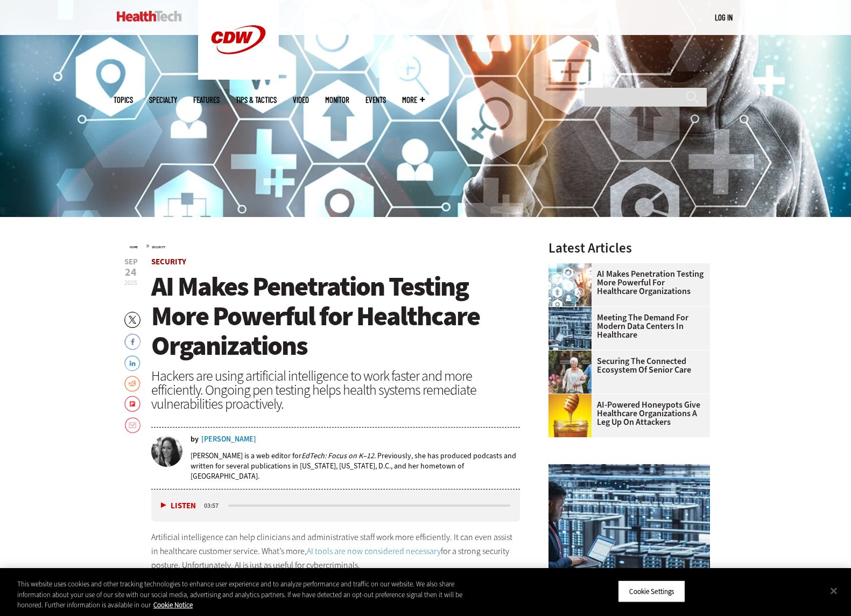 The height and width of the screenshot is (616, 851). Describe the element at coordinates (570, 372) in the screenshot. I see `img: nurse walks with senior woman through a garden` at that location.